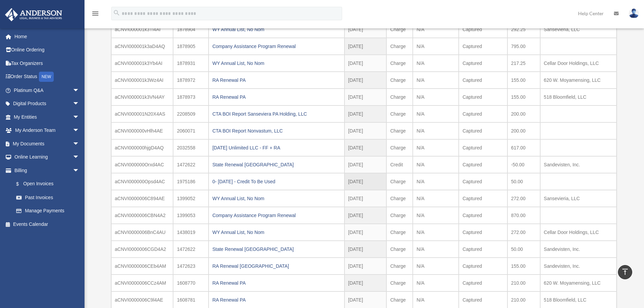  Describe the element at coordinates (400, 165) in the screenshot. I see `td: Credit` at that location.